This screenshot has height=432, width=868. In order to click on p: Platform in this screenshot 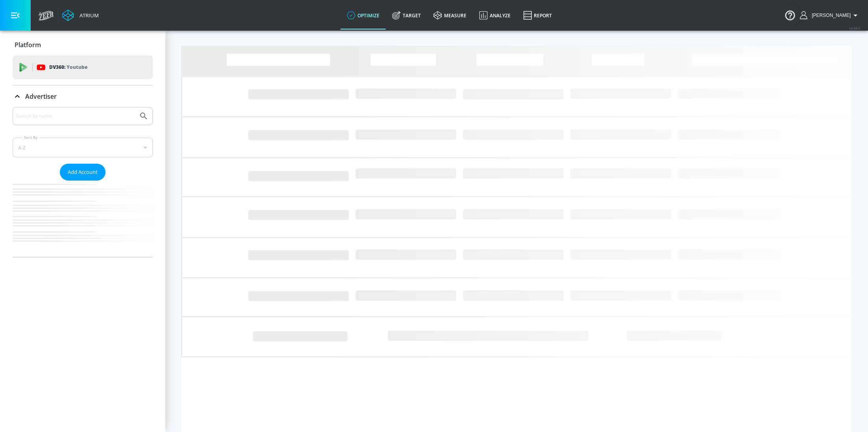, I will do `click(27, 45)`.